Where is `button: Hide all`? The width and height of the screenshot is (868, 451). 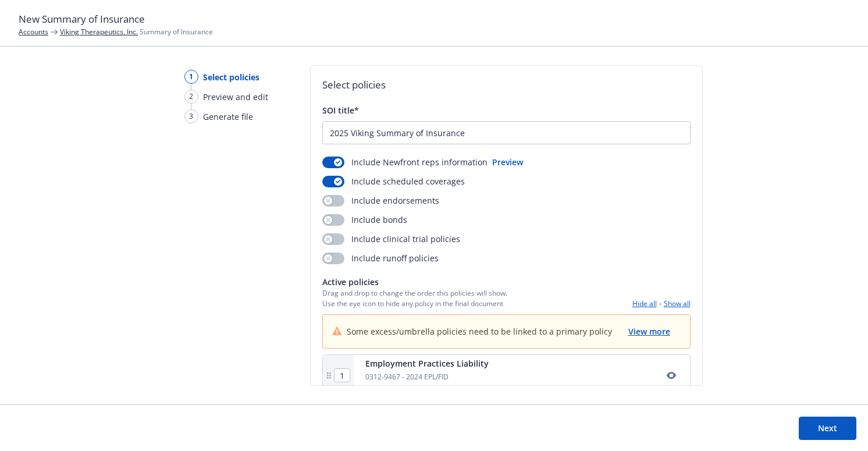 button: Hide all is located at coordinates (645, 303).